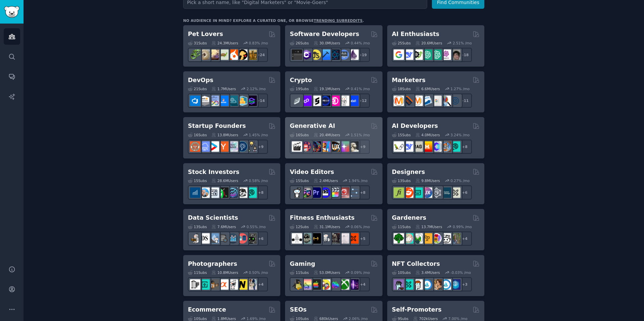 The width and height of the screenshot is (644, 321). Describe the element at coordinates (408, 192) in the screenshot. I see `img: logodesign` at that location.